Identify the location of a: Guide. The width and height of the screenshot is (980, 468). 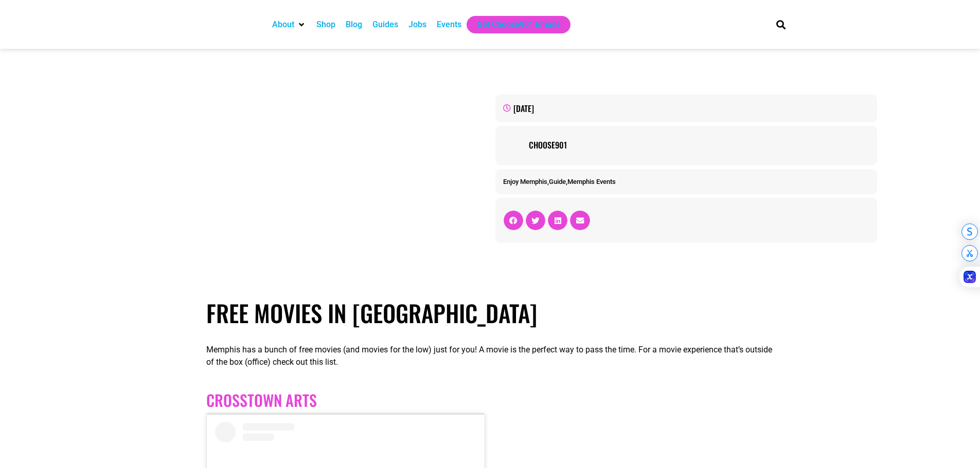
(557, 182).